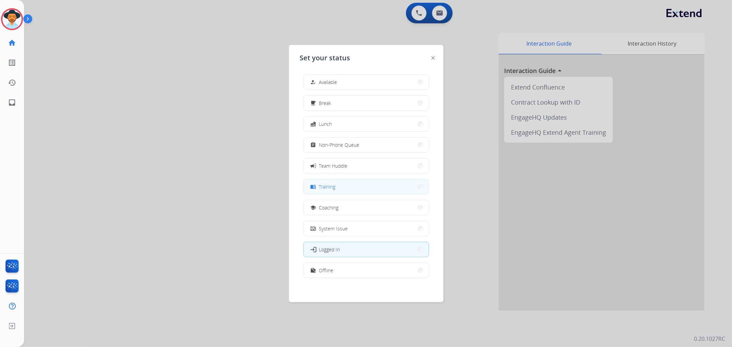  What do you see at coordinates (334, 229) in the screenshot?
I see `span: System Issue` at bounding box center [334, 229].